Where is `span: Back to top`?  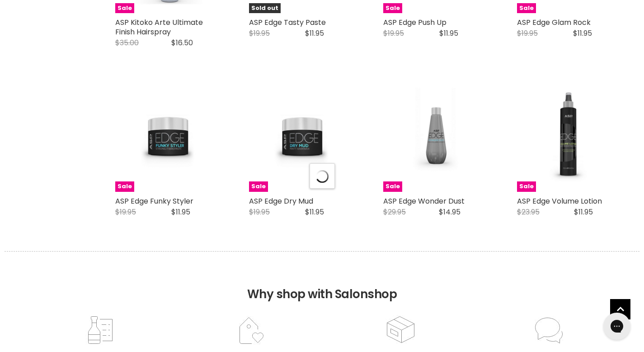 span: Back to top is located at coordinates (621, 311).